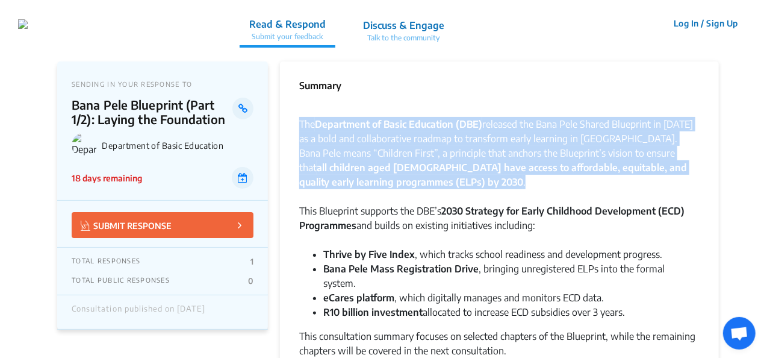 This screenshot has height=358, width=764. I want to click on strong: 2030 Strategy for Early Childhood Development (ECD) Programmes, so click(492, 218).